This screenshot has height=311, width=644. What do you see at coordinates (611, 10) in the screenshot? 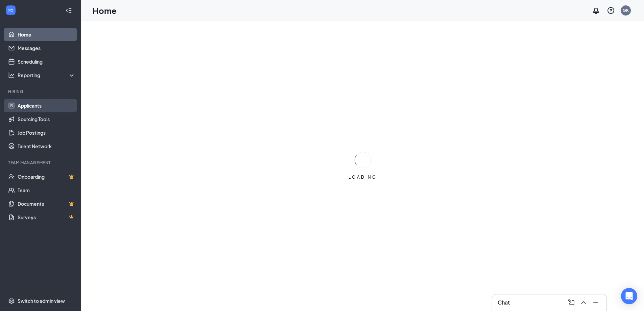
I see `svg: QuestionInfo` at bounding box center [611, 10].